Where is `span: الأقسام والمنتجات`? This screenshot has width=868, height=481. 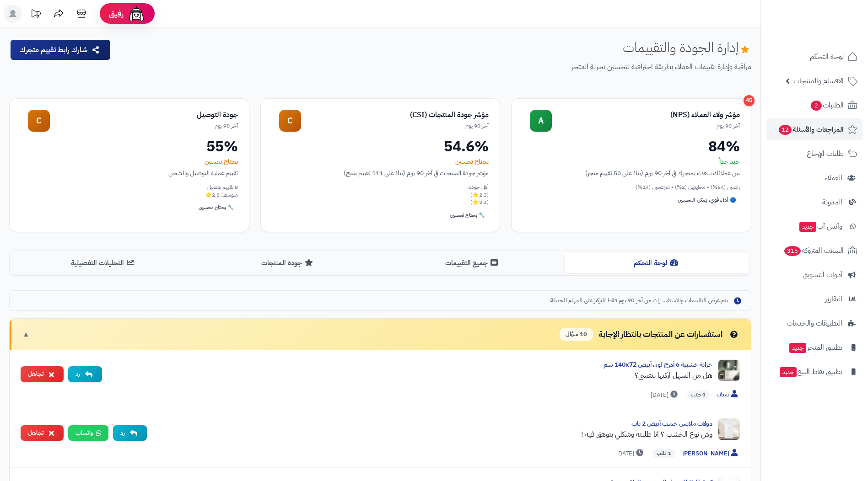 span: الأقسام والمنتجات is located at coordinates (819, 81).